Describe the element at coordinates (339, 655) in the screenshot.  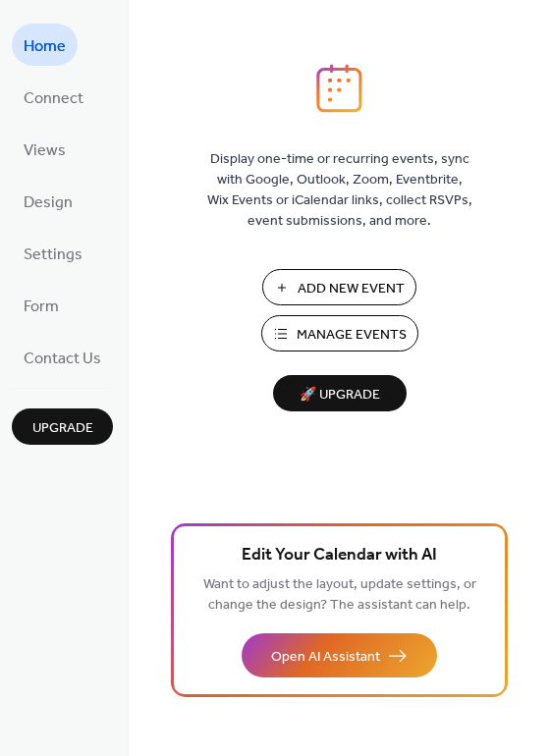
I see `button: Open AI Assistant` at that location.